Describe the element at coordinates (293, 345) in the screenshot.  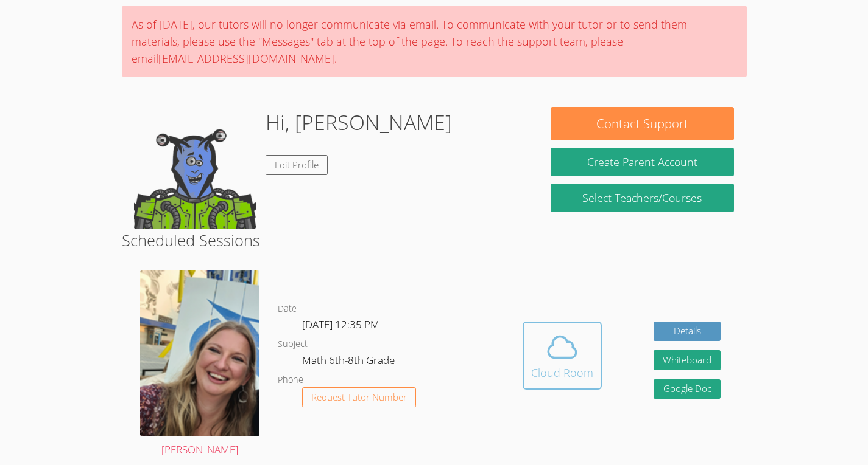
I see `dt: Subject` at that location.